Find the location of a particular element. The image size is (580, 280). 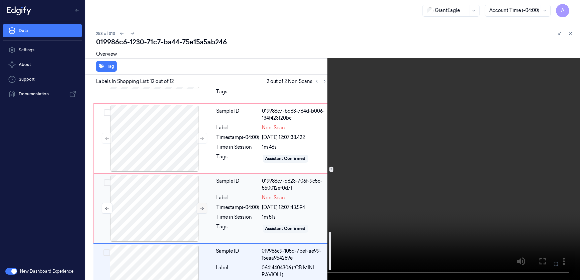

span: Labels In Shopping List: 12 out of 12 is located at coordinates (135, 81).